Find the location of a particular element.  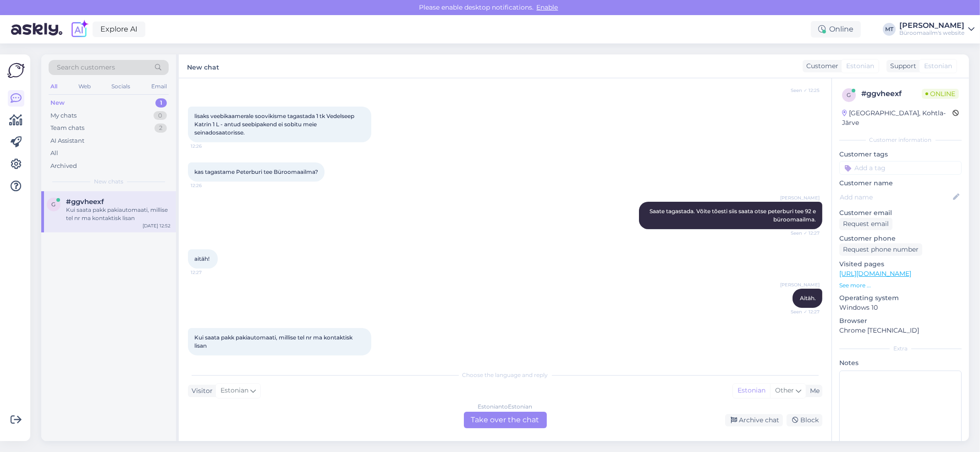

div: MT is located at coordinates (889, 29).